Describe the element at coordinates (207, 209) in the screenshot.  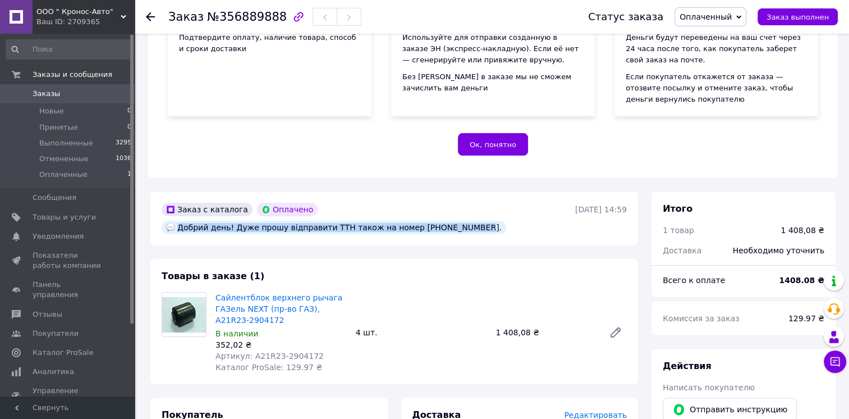
I see `div: Заказ с каталога` at that location.